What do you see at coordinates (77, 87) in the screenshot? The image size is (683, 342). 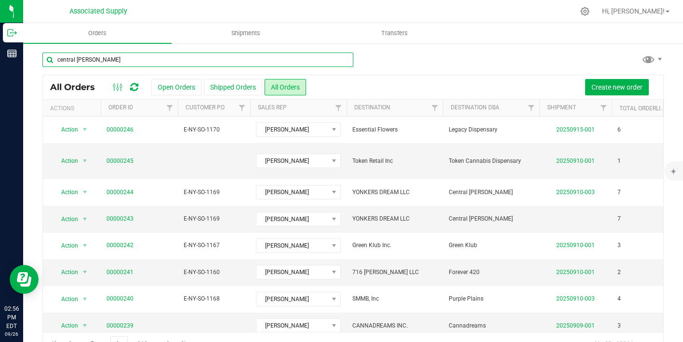 I see `span: All Orders` at bounding box center [77, 87].